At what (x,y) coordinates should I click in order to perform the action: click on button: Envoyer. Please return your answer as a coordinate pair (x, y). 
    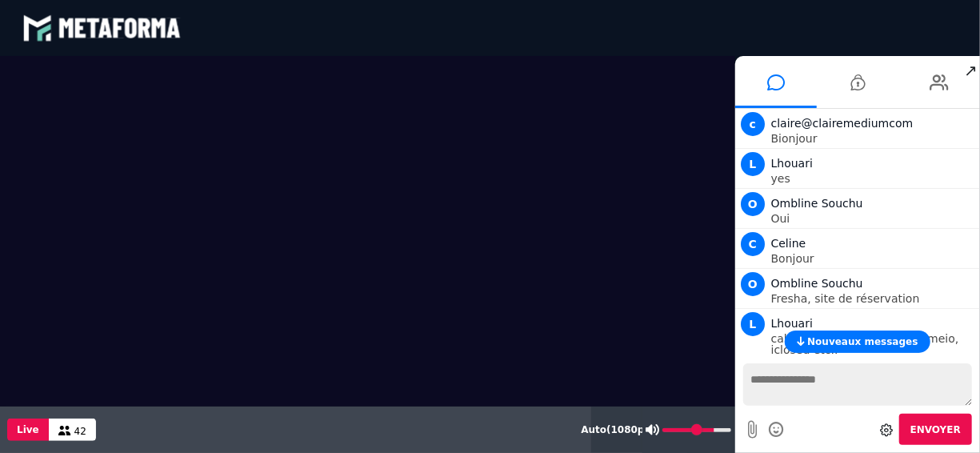
    Looking at the image, I should click on (936, 429).